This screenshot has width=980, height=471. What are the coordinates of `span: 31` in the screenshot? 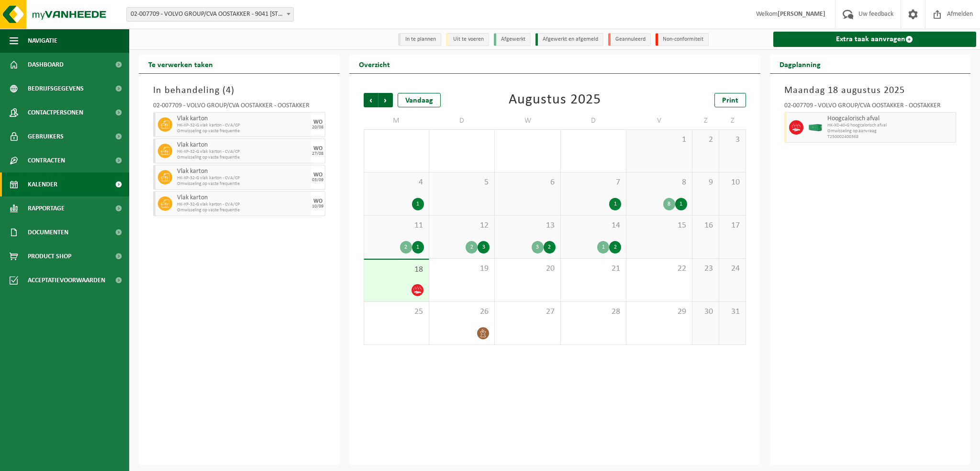 It's located at (732, 311).